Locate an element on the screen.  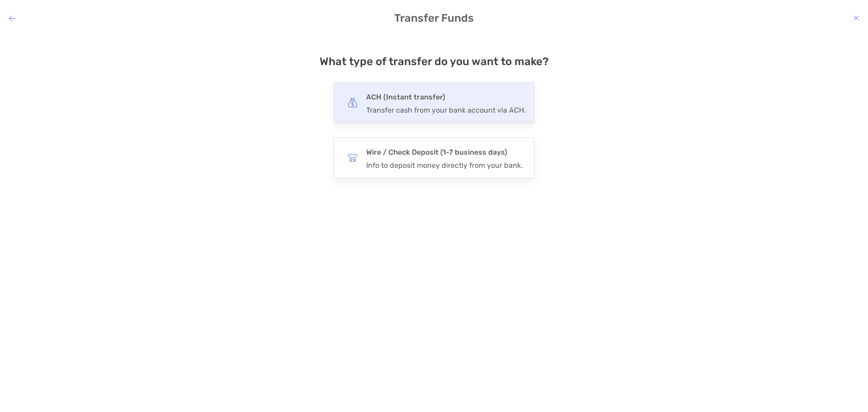
h4: ACH (Instant transfer) is located at coordinates (446, 98).